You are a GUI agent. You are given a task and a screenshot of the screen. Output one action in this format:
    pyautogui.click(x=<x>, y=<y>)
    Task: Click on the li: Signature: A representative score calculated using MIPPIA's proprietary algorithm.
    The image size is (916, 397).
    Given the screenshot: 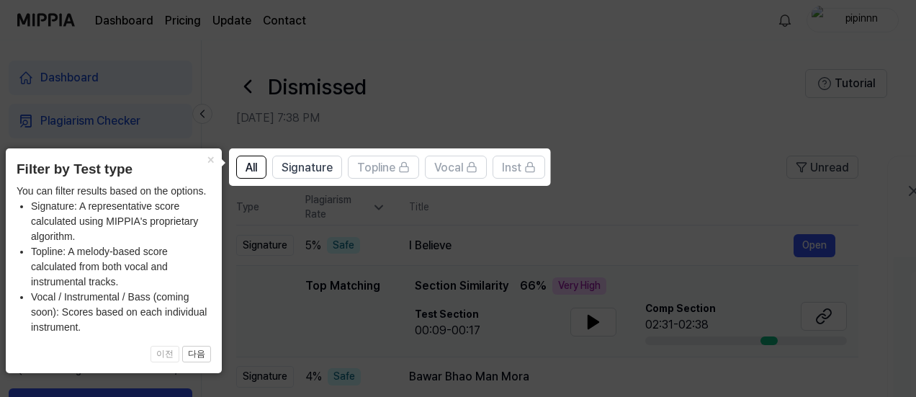 What is the action you would take?
    pyautogui.click(x=121, y=221)
    